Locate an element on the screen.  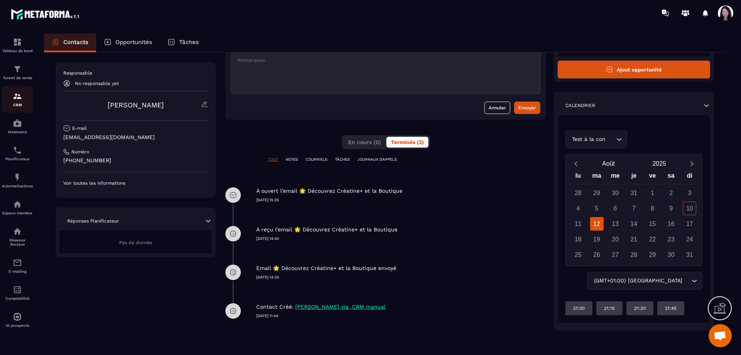
p: Réseaux Sociaux is located at coordinates (17, 242).